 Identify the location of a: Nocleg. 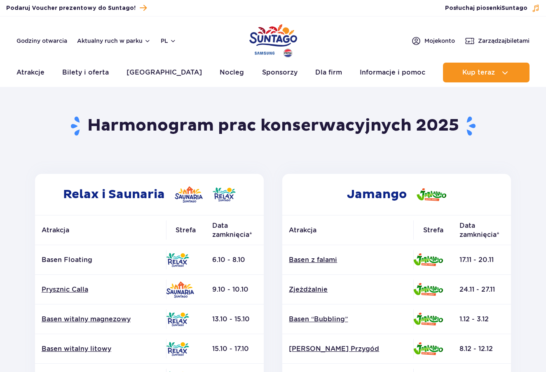
(232, 73).